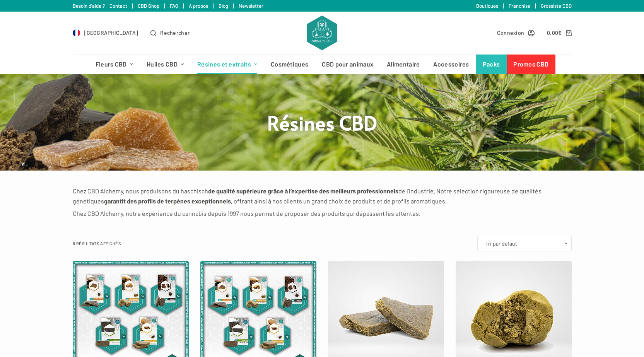  What do you see at coordinates (198, 6) in the screenshot?
I see `a: À propos` at bounding box center [198, 6].